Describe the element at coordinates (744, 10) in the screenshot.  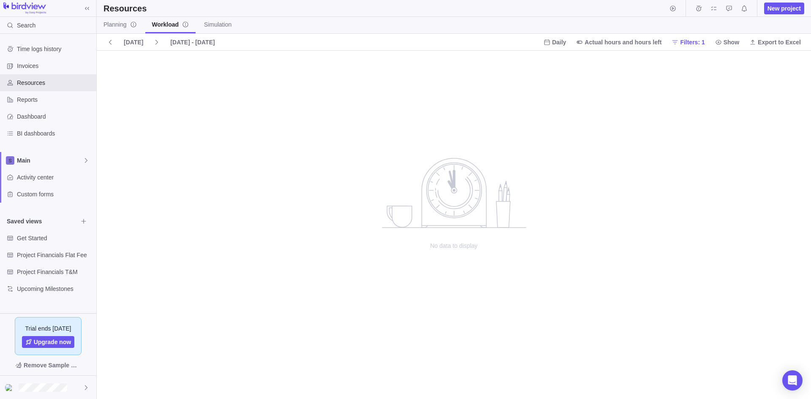
I see `a: Notifications` at that location.